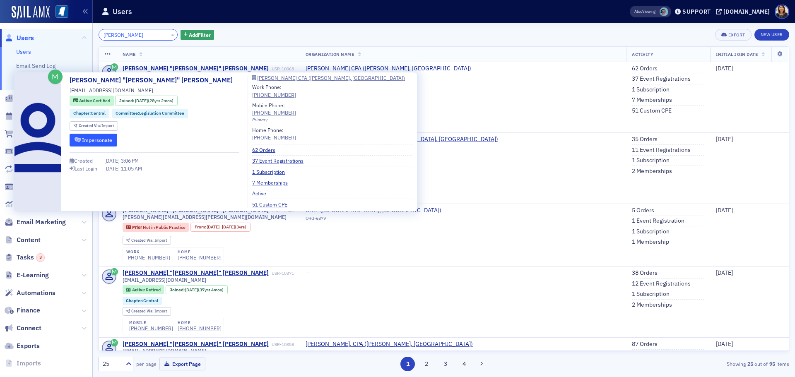  Describe the element at coordinates (30, 293) in the screenshot. I see `a: Automations` at that location.